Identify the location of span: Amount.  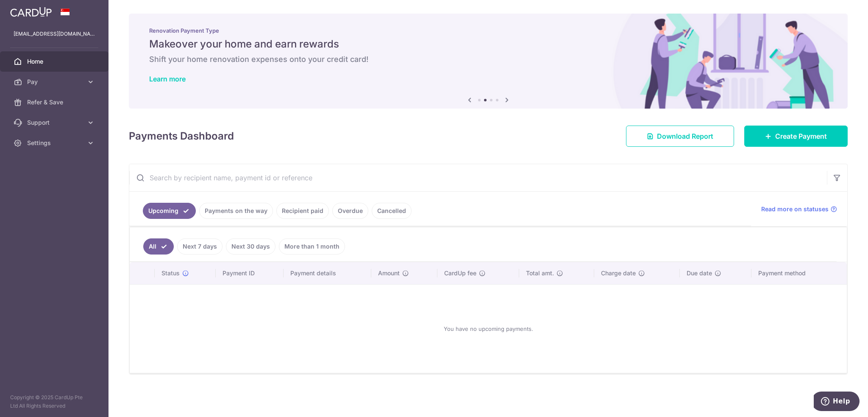
(388, 273).